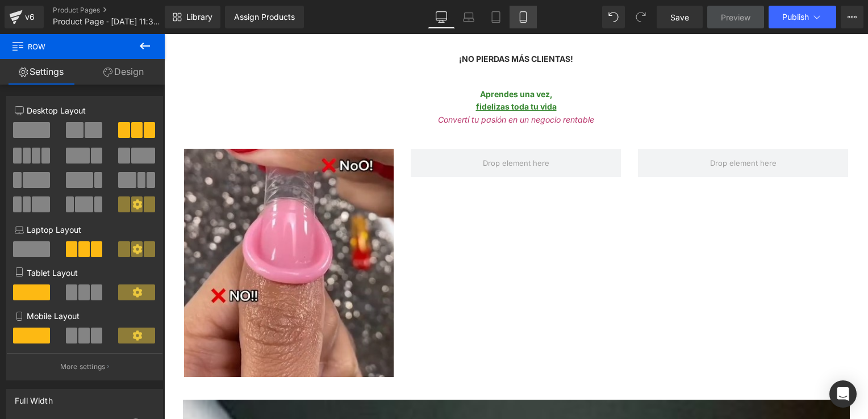 This screenshot has width=868, height=419. What do you see at coordinates (68, 47) in the screenshot?
I see `span: Row` at bounding box center [68, 47].